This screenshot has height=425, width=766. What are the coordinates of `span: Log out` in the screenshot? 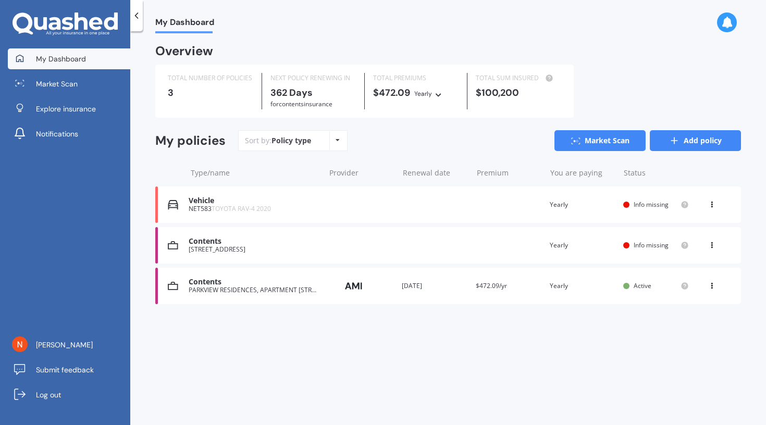 It's located at (48, 395).